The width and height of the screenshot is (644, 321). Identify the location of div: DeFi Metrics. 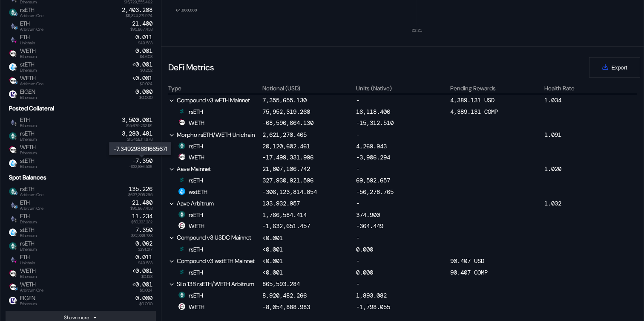
(191, 67).